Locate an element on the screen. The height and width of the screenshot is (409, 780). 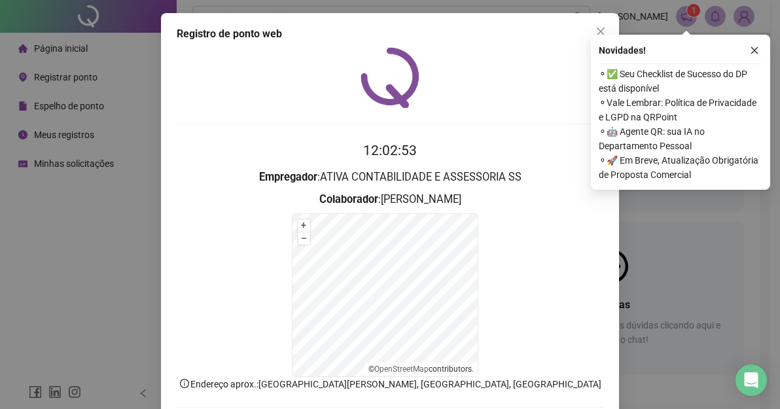
span: ⚬ ✅ Seu Checklist de Sucesso do DP está disponível is located at coordinates (681, 81).